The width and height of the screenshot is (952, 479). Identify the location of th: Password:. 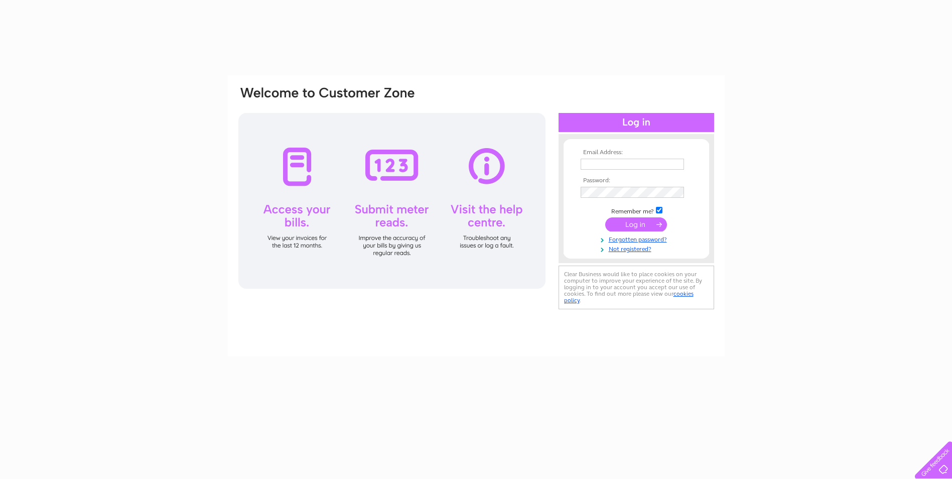
(637, 181).